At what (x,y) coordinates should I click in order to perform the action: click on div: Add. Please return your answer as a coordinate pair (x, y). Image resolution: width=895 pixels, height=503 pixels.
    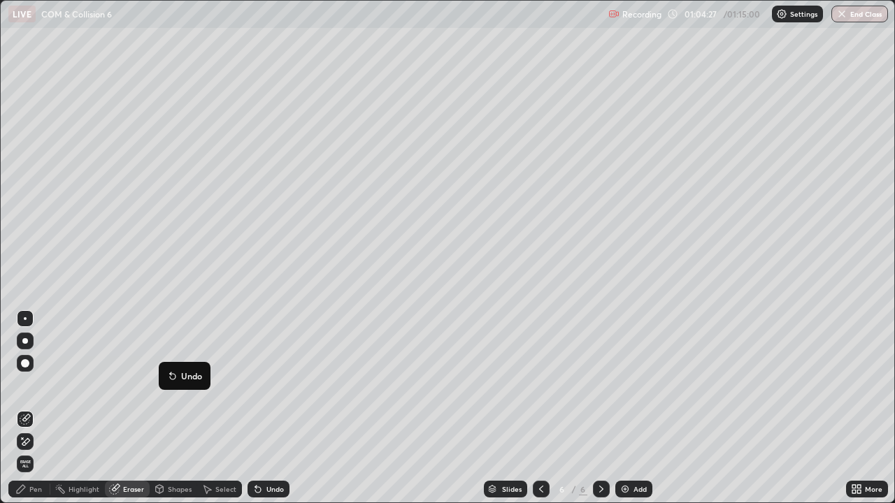
    Looking at the image, I should click on (640, 489).